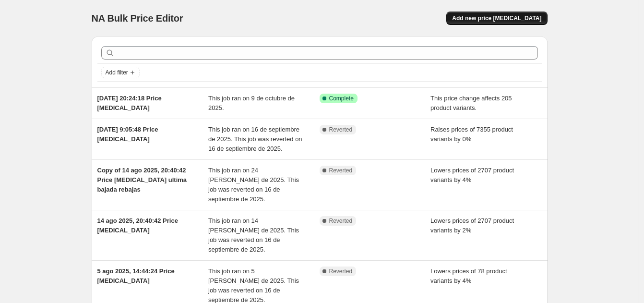 The height and width of the screenshot is (303, 644). What do you see at coordinates (116, 73) in the screenshot?
I see `span: Add filter` at bounding box center [116, 73].